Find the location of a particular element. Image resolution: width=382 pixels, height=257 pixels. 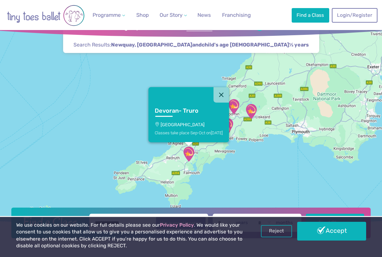

a: Shop is located at coordinates (142, 15).